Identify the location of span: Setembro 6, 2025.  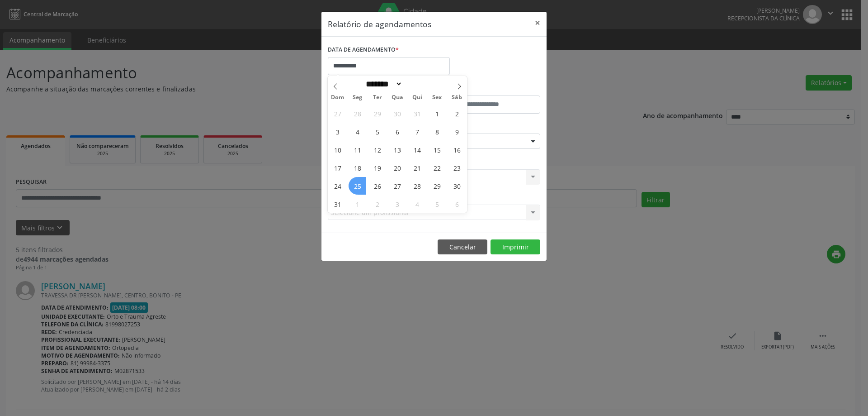
(457, 204).